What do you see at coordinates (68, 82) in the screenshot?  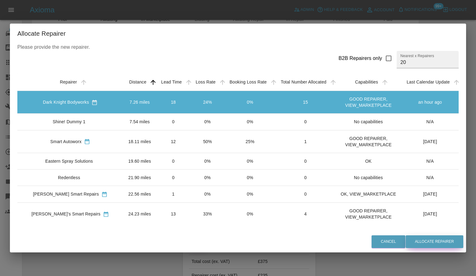 I see `div: Repairer` at bounding box center [68, 82].